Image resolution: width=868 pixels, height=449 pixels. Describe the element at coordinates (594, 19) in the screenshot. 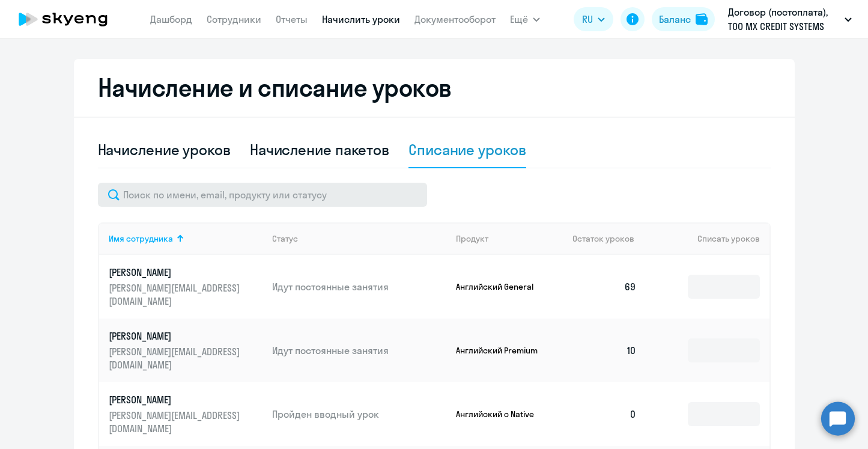

I see `button: RU` at that location.